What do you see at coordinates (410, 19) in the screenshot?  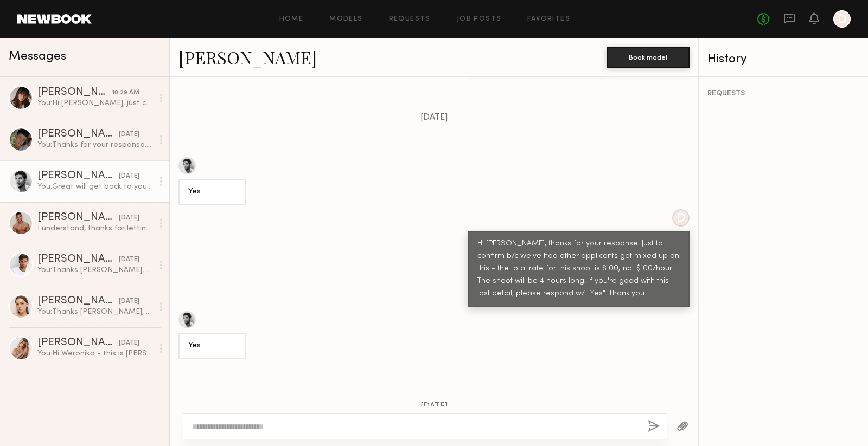 I see `a: Requests` at bounding box center [410, 19].